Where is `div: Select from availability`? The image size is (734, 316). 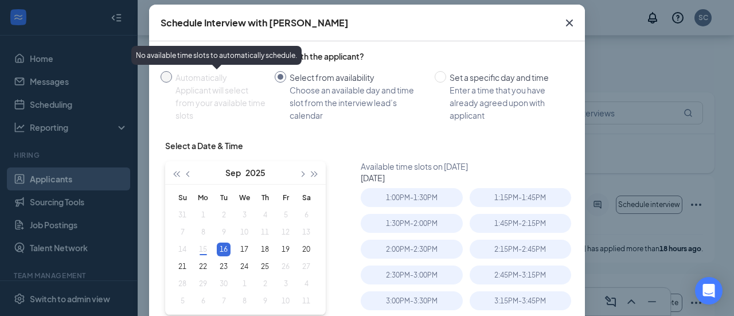
div: Select from availability is located at coordinates (357, 77).